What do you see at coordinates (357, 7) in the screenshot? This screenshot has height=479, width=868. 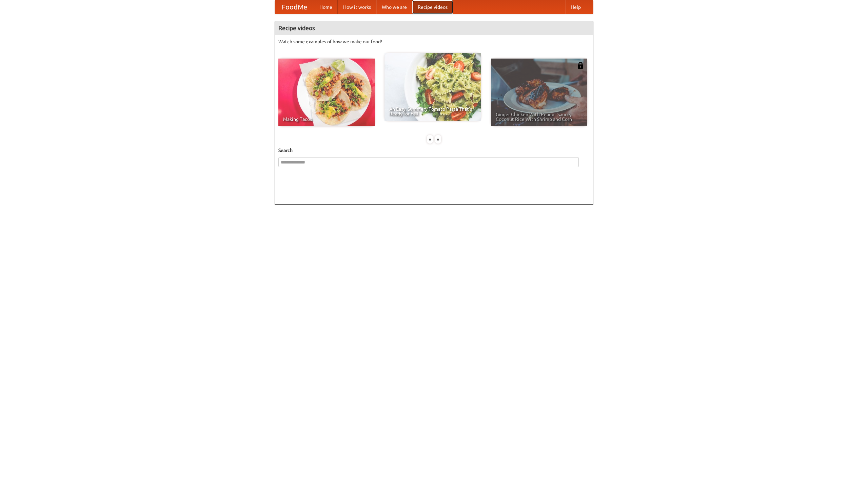 I see `a: How it works` at bounding box center [357, 7].